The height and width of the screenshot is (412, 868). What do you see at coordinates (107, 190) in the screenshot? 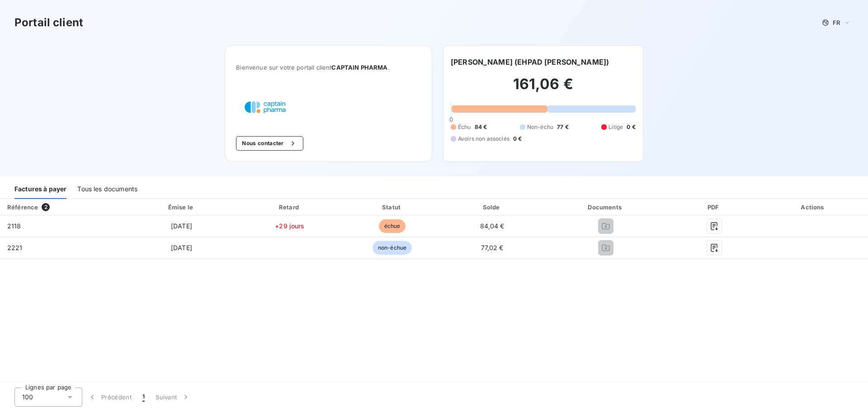
I see `div: Tous les documents` at bounding box center [107, 190].